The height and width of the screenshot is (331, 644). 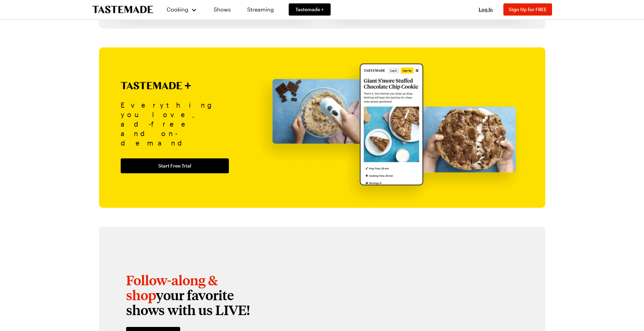 I want to click on button: Sign Up for FREE, so click(x=527, y=10).